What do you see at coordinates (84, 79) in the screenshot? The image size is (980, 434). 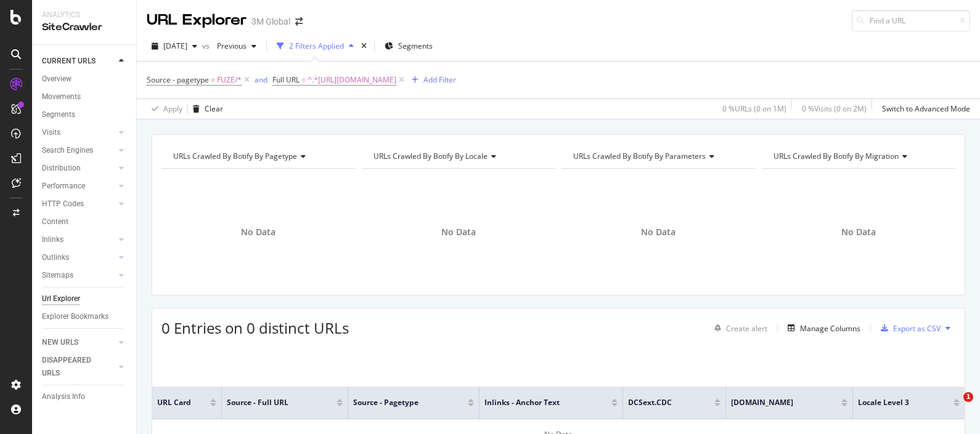 I see `a: Overview` at bounding box center [84, 79].